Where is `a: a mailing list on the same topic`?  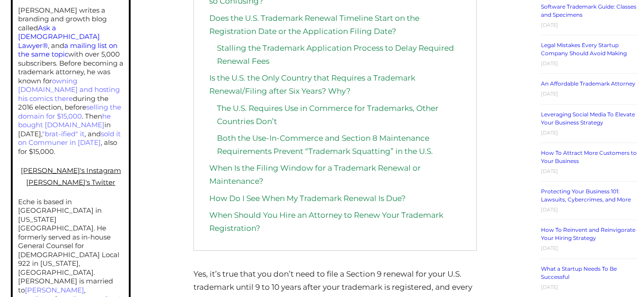 a: a mailing list on the same topic is located at coordinates (68, 50).